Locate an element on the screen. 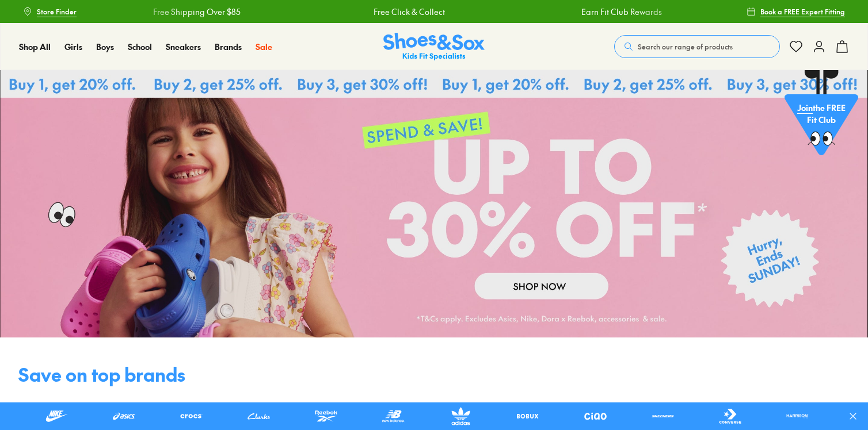 This screenshot has height=430, width=868. span: Boys is located at coordinates (105, 47).